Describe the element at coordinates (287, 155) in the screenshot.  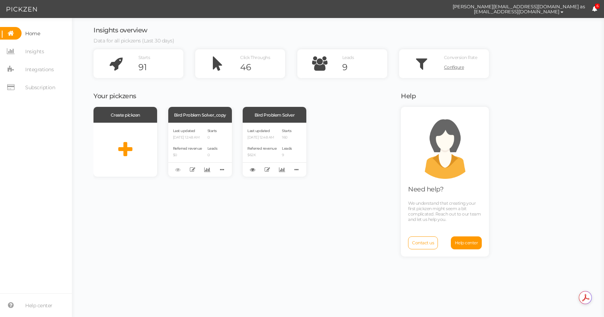
I see `p: 9` at that location.